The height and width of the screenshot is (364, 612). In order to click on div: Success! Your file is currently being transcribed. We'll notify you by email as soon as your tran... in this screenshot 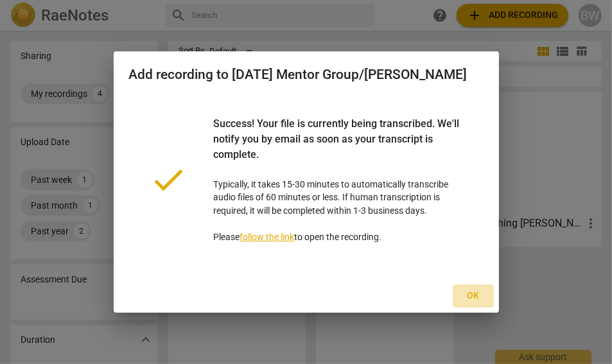, I will do `click(338, 148)`.